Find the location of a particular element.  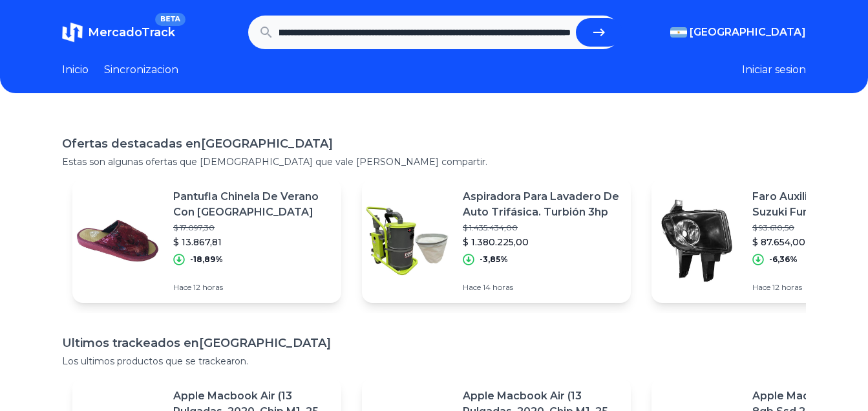

p: $ 13.867,81 is located at coordinates (252, 242).